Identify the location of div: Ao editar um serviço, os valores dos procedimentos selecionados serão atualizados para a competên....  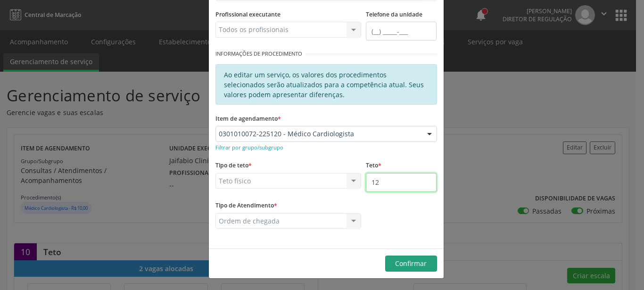
(326, 85).